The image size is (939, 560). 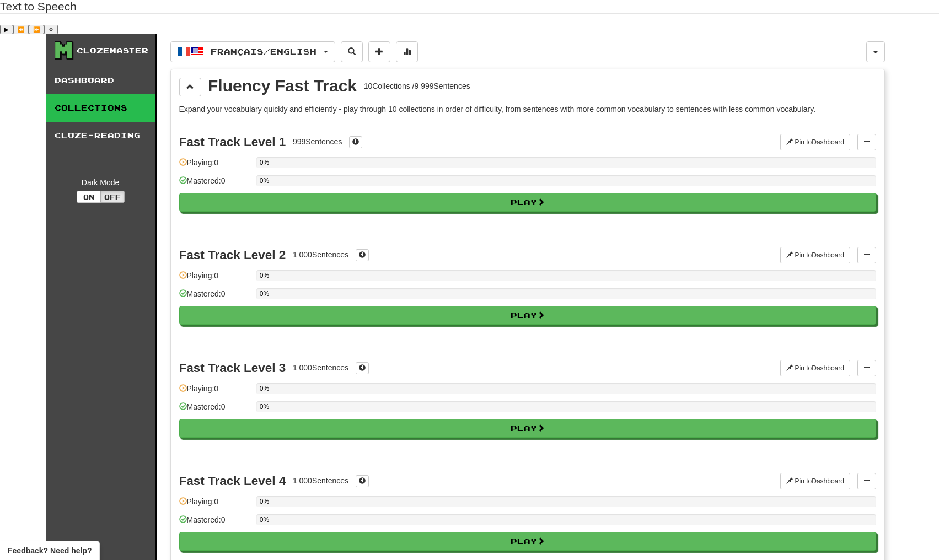 I want to click on a: Collections, so click(x=101, y=108).